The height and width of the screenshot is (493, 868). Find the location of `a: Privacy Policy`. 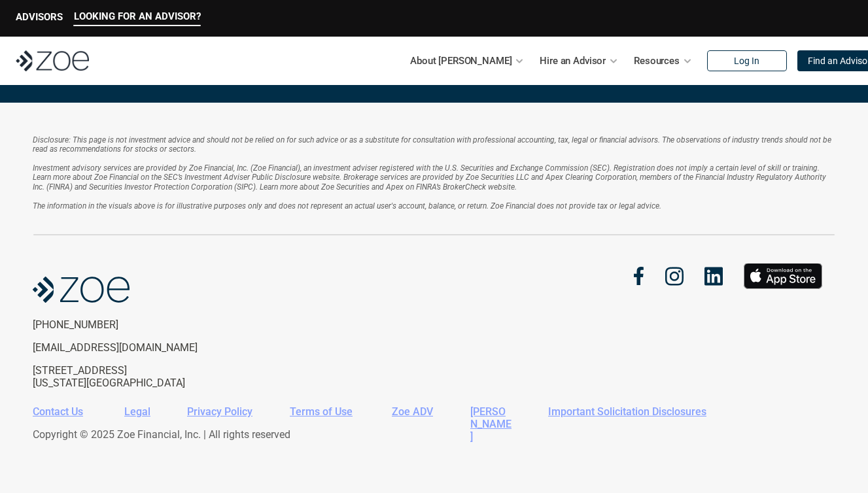

a: Privacy Policy is located at coordinates (220, 412).